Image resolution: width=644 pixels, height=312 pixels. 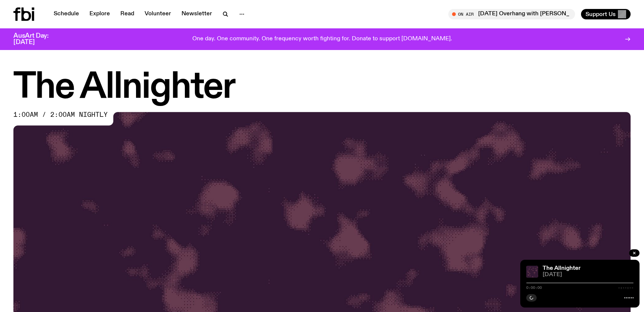 I want to click on a: Read, so click(x=127, y=14).